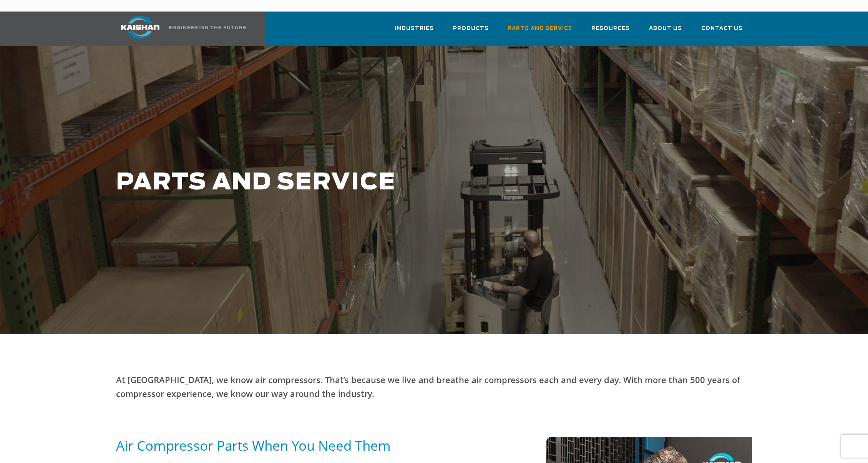 This screenshot has width=868, height=463. I want to click on span: Resources, so click(610, 29).